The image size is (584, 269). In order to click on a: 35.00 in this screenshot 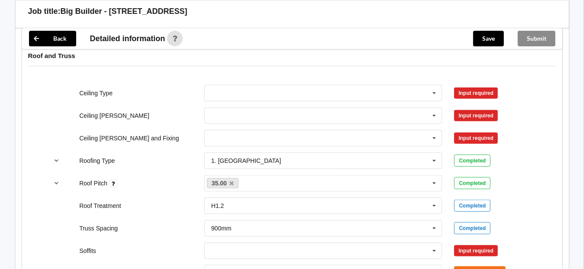, I will do `click(223, 183)`.